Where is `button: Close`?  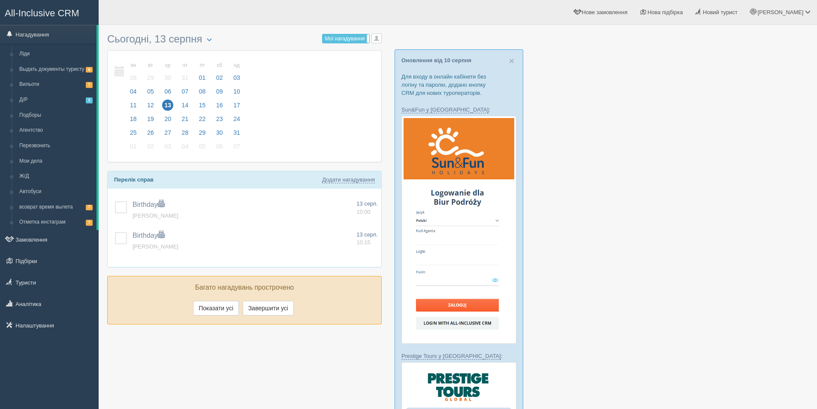 button: Close is located at coordinates (512, 61).